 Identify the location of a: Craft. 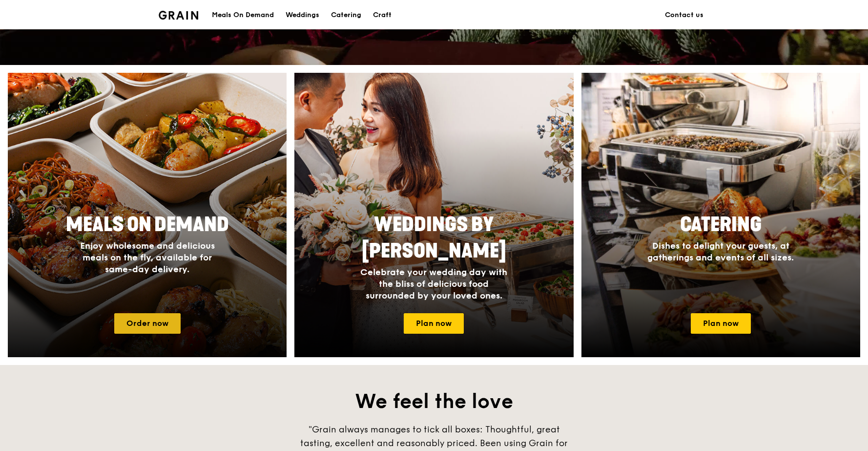
(382, 15).